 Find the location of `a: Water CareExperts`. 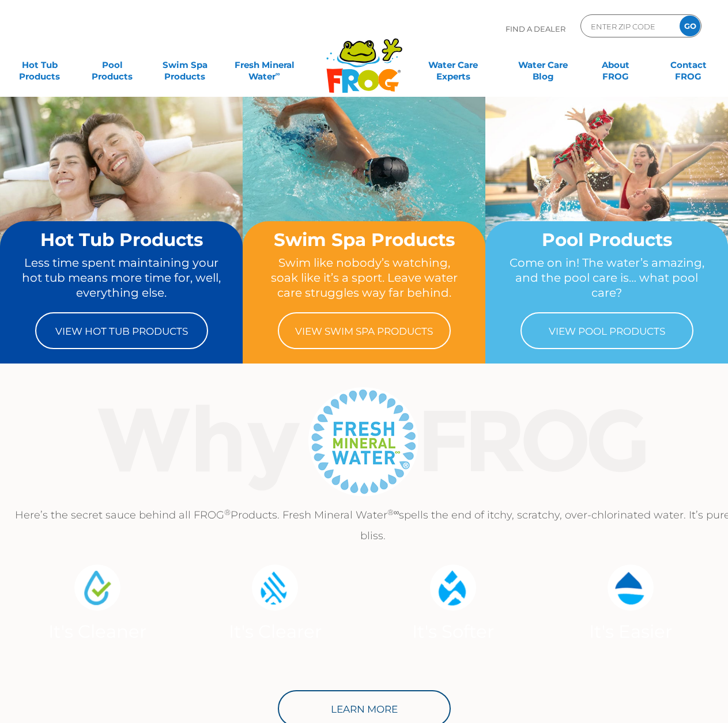

a: Water CareExperts is located at coordinates (453, 65).